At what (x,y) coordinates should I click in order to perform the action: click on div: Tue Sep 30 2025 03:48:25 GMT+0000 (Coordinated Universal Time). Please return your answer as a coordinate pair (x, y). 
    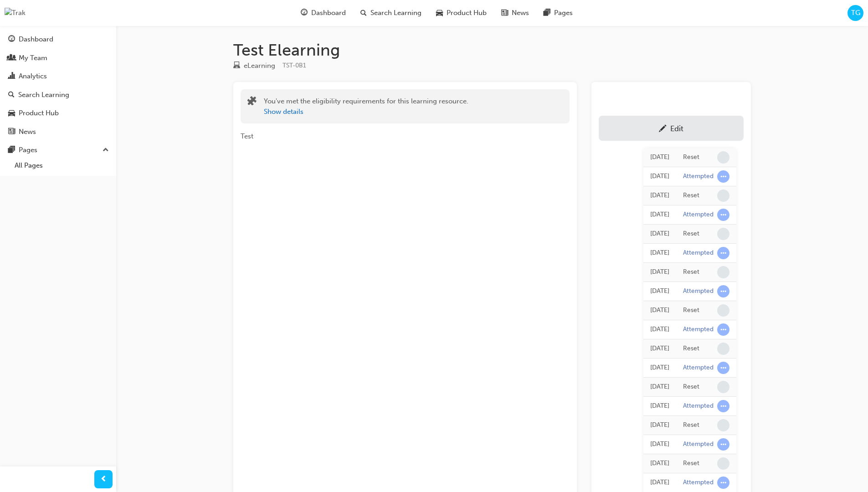
    Looking at the image, I should click on (659, 196).